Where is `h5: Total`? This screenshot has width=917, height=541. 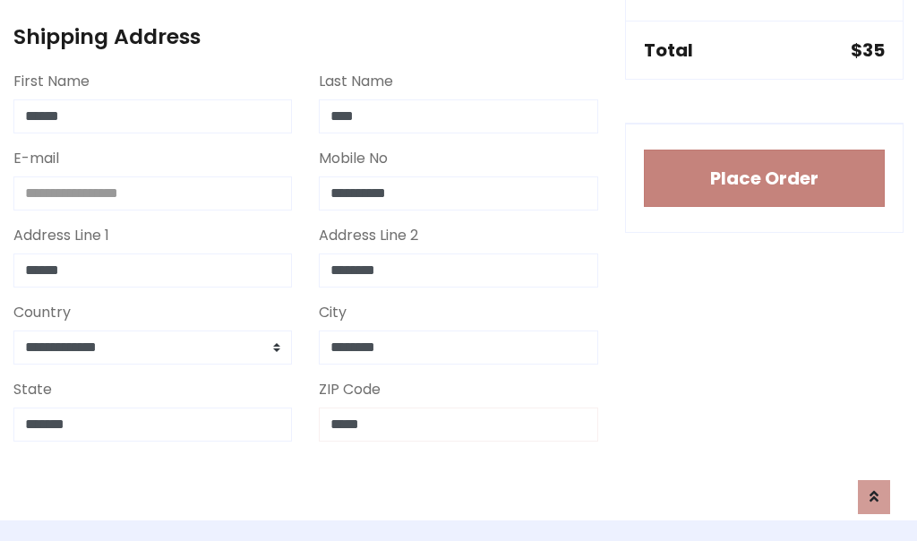 h5: Total is located at coordinates (668, 50).